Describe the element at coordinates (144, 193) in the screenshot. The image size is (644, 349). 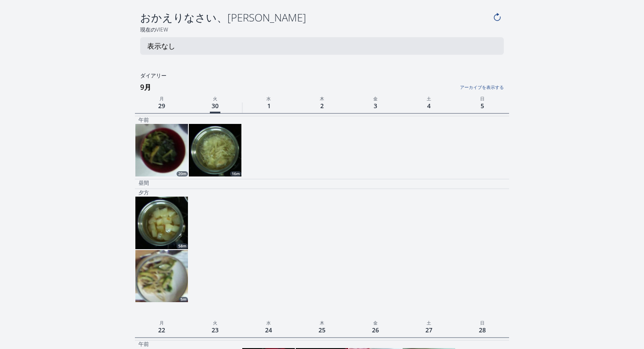
I see `p: 夕方` at that location.